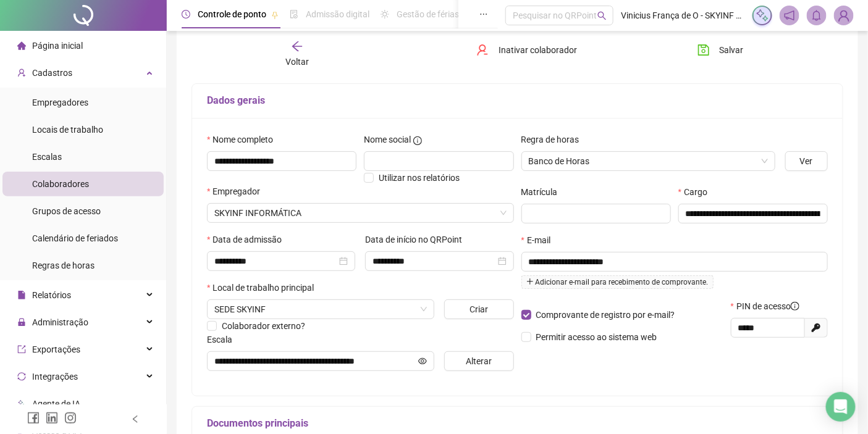 The width and height of the screenshot is (868, 434). What do you see at coordinates (419, 178) in the screenshot?
I see `span: Utilizar nos relatórios` at bounding box center [419, 178].